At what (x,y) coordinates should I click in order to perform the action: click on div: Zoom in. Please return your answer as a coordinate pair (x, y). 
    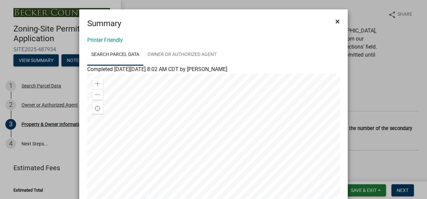
    Looking at the image, I should click on (98, 84).